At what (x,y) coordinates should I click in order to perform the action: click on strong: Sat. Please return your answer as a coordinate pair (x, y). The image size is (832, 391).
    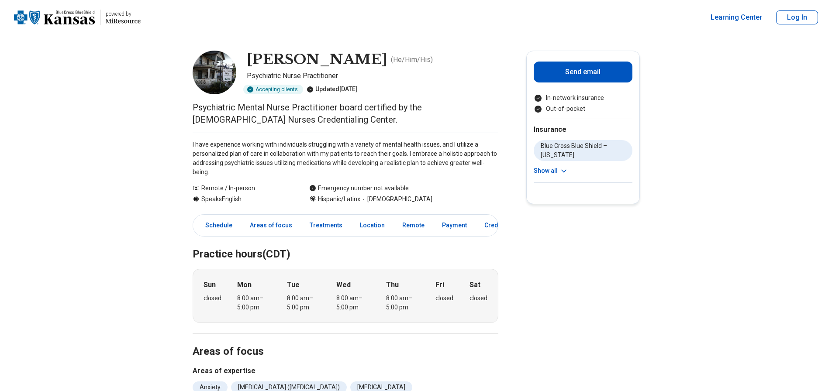
    Looking at the image, I should click on (475, 285).